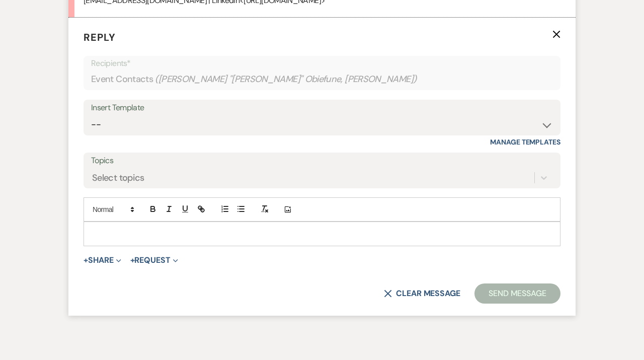 The height and width of the screenshot is (360, 644). What do you see at coordinates (322, 79) in the screenshot?
I see `div: Event Contacts` at bounding box center [322, 79].